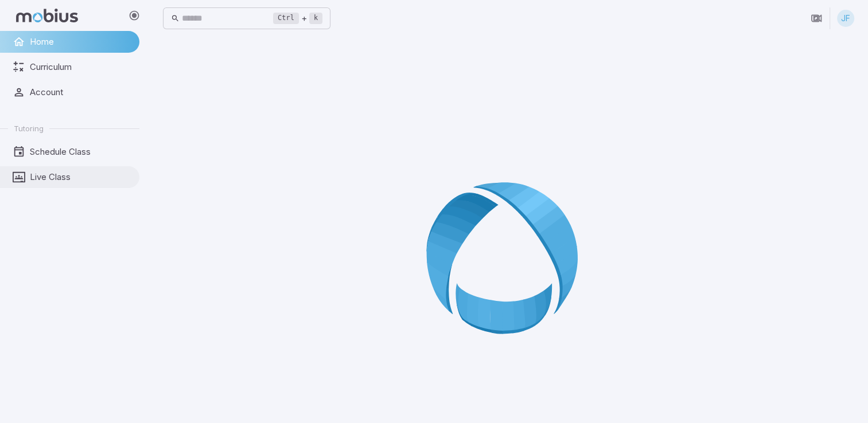 The width and height of the screenshot is (868, 423). I want to click on span: Schedule Class, so click(80, 152).